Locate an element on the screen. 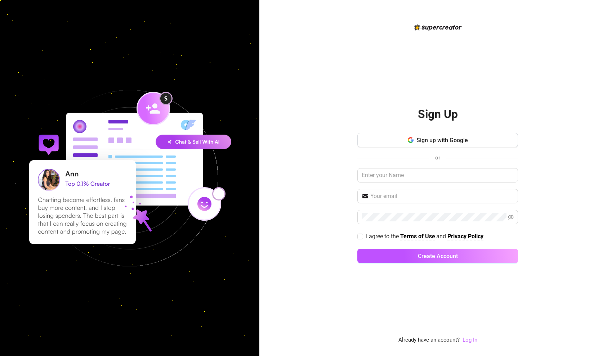  span: or is located at coordinates (438, 158).